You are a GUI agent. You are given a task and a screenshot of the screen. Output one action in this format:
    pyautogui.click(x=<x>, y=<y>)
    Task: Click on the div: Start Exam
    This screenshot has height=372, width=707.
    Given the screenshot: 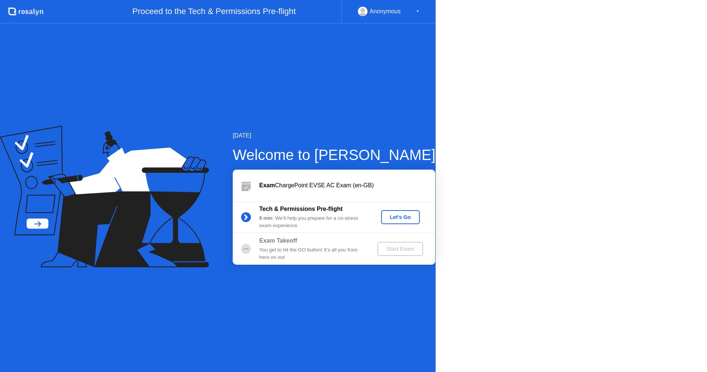 What is the action you would take?
    pyautogui.click(x=400, y=249)
    